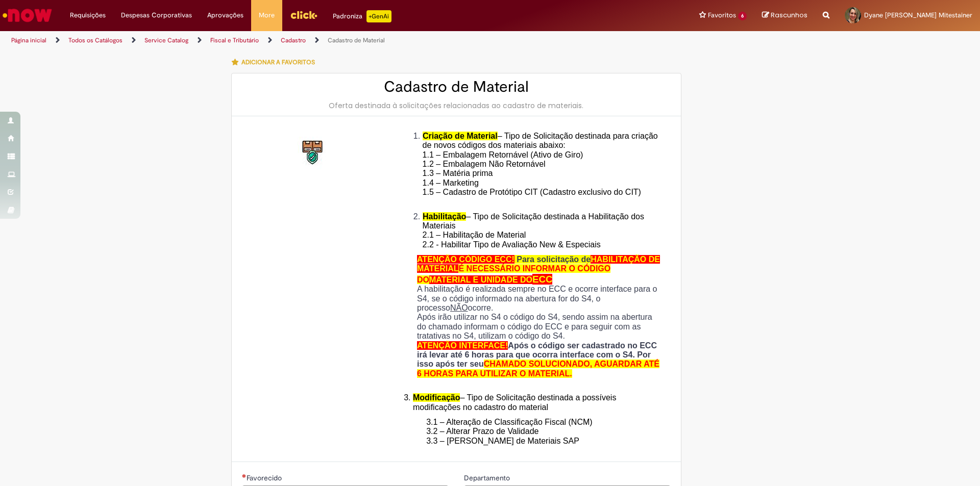 This screenshot has width=980, height=486. Describe the element at coordinates (488, 478) in the screenshot. I see `span: Departamento` at that location.